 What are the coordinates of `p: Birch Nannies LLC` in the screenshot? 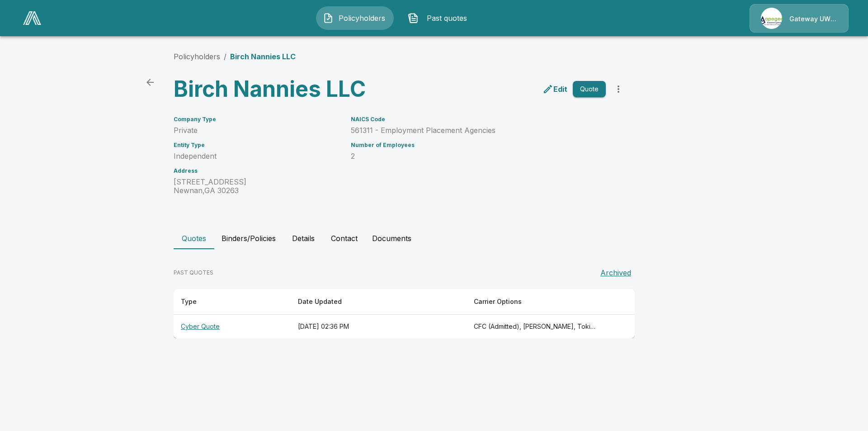 It's located at (262, 56).